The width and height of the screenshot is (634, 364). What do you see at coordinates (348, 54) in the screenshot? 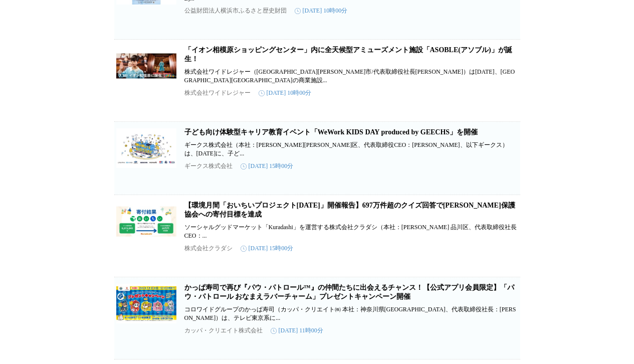
I see `a: 「イオン相模原ショッピングセンター」内に全天候型アミューズメント施設「ASOBLE(アソブル)」が誕生！` at bounding box center [348, 54].